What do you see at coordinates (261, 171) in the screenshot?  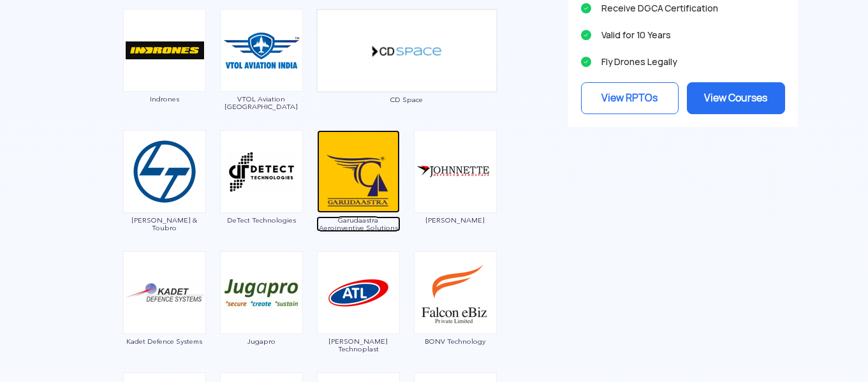 I see `img: ic_detect.png` at bounding box center [261, 171].